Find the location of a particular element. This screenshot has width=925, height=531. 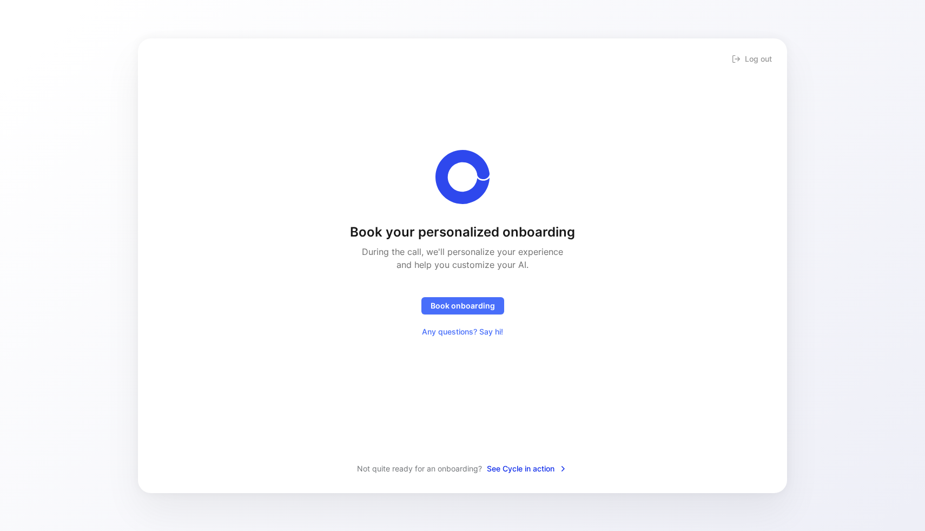

button: Log out is located at coordinates (752, 59).